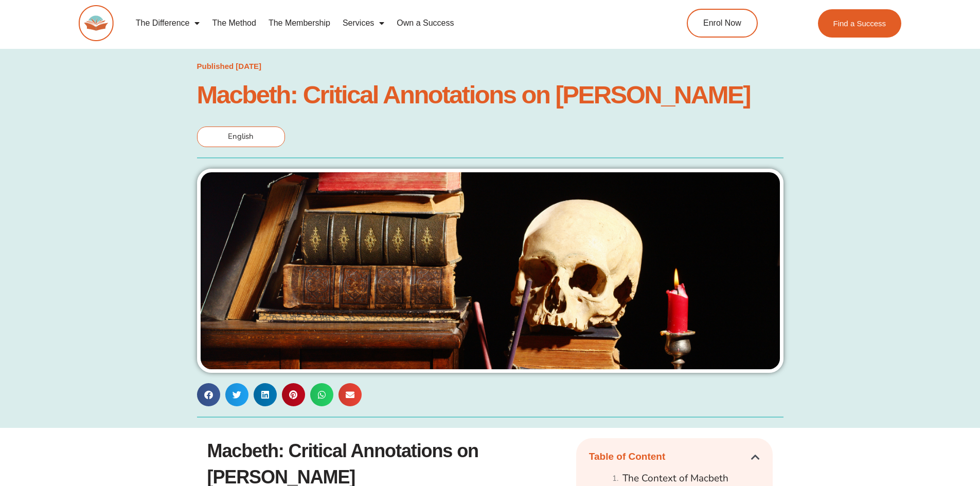 This screenshot has width=980, height=486. Describe the element at coordinates (265, 395) in the screenshot. I see `div: Share on linkedin` at that location.